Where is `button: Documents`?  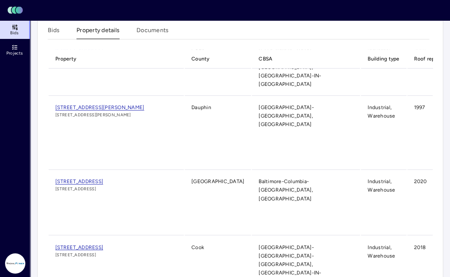 button: Documents is located at coordinates (153, 32).